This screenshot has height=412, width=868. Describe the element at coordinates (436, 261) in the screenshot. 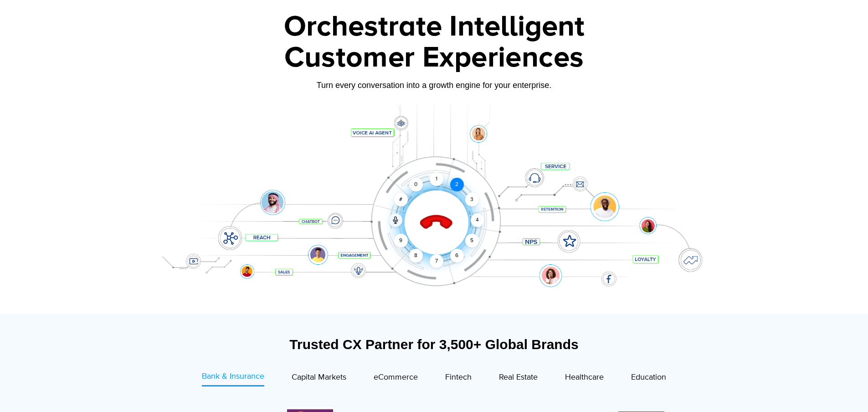

I see `div: 7` at that location.